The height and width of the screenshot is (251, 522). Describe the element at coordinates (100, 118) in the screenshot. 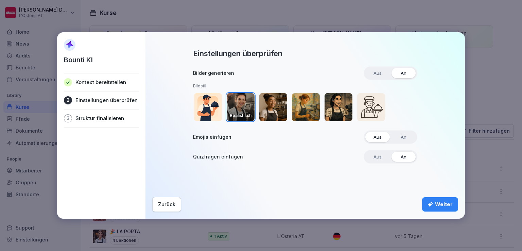

I see `p: Struktur finalisieren` at that location.